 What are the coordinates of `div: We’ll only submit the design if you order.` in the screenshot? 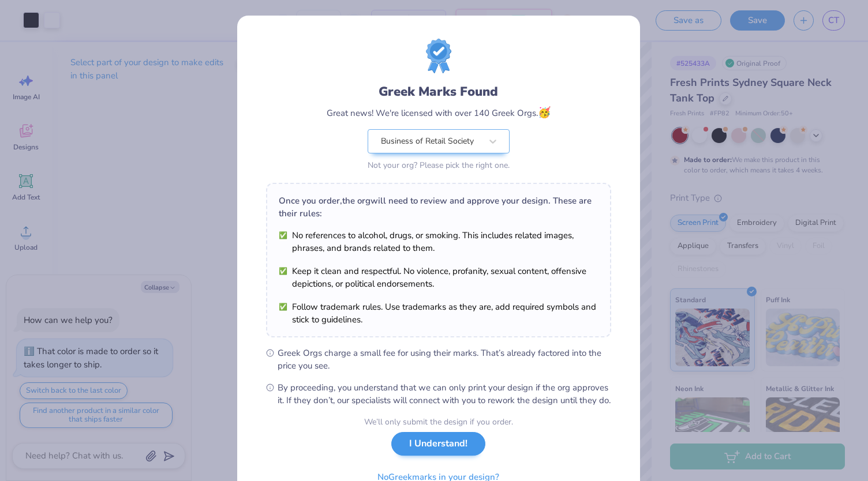 It's located at (439, 422).